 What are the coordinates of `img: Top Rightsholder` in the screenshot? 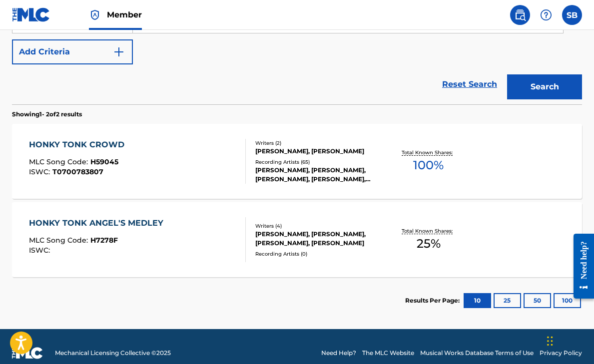 It's located at (95, 15).